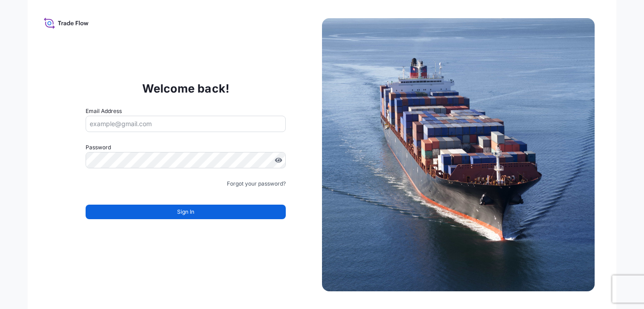 Image resolution: width=644 pixels, height=309 pixels. Describe the element at coordinates (186, 89) in the screenshot. I see `p: Welcome back!` at that location.